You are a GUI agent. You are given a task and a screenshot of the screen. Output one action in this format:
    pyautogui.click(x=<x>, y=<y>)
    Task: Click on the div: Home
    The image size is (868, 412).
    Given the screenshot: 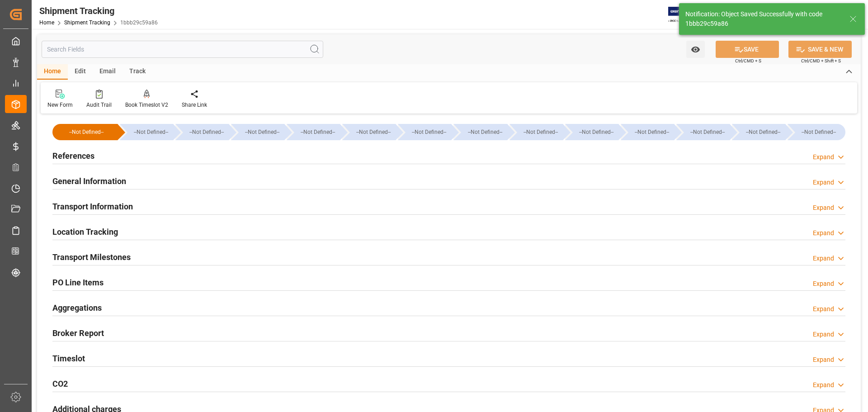 What is the action you would take?
    pyautogui.click(x=52, y=72)
    